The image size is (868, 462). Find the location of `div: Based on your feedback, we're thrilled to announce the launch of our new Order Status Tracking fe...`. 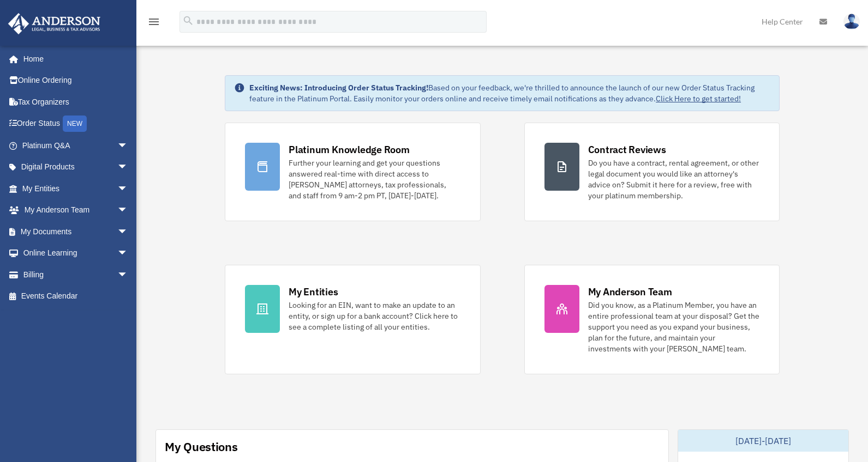

div: Based on your feedback, we're thrilled to announce the launch of our new Order Status Tracking fe... is located at coordinates (510, 93).